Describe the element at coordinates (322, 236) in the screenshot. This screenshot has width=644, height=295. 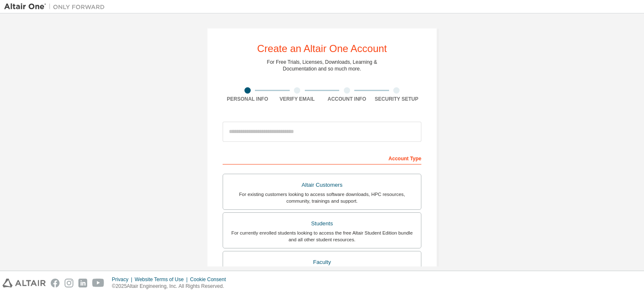
I see `div: For currently enrolled students looking to access the free Altair Student Edition bundle and all ...` at that location.